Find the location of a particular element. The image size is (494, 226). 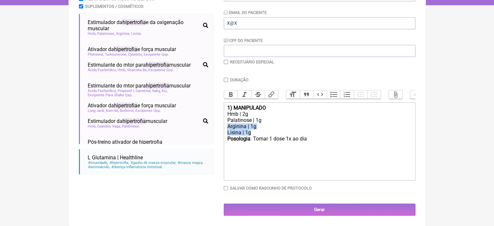

label: Email do Paciente is located at coordinates (245, 12).